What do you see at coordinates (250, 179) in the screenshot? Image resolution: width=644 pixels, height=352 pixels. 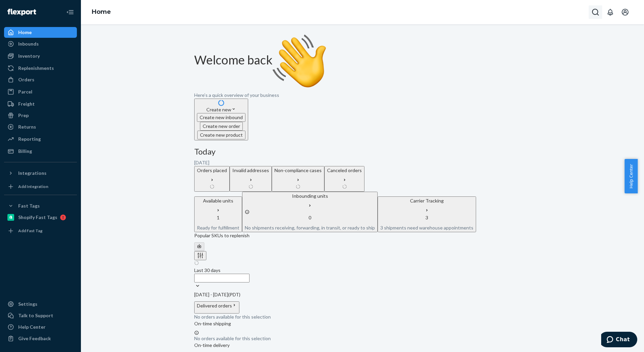 I see `button: Invalid addresses` at bounding box center [250, 179].